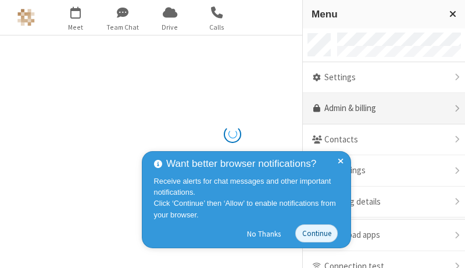 The height and width of the screenshot is (268, 465). What do you see at coordinates (384, 235) in the screenshot?
I see `div: Download apps` at bounding box center [384, 235].